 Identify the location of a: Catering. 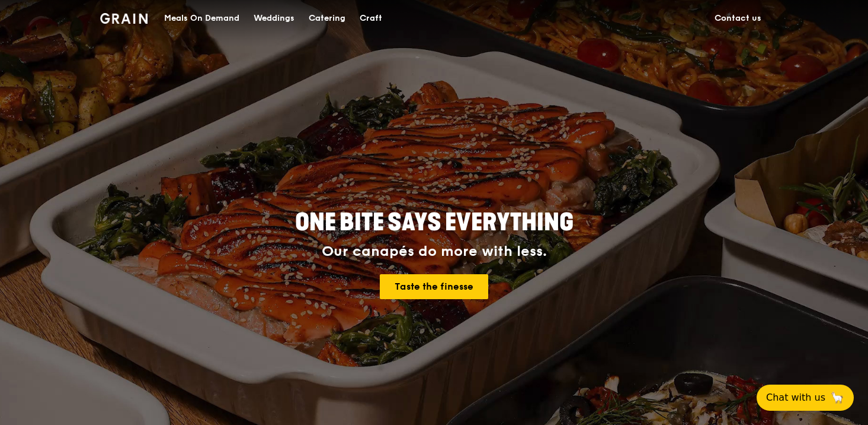
(327, 19).